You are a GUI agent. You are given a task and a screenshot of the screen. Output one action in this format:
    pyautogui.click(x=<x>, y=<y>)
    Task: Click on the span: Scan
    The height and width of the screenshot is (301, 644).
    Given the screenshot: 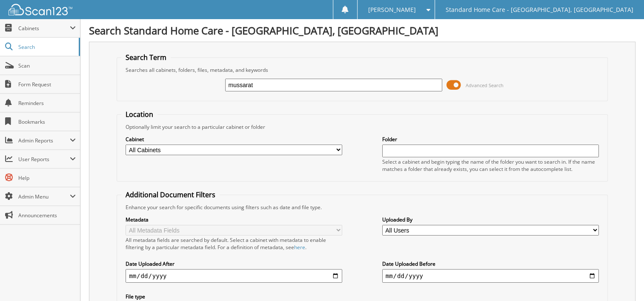 What is the action you would take?
    pyautogui.click(x=47, y=65)
    